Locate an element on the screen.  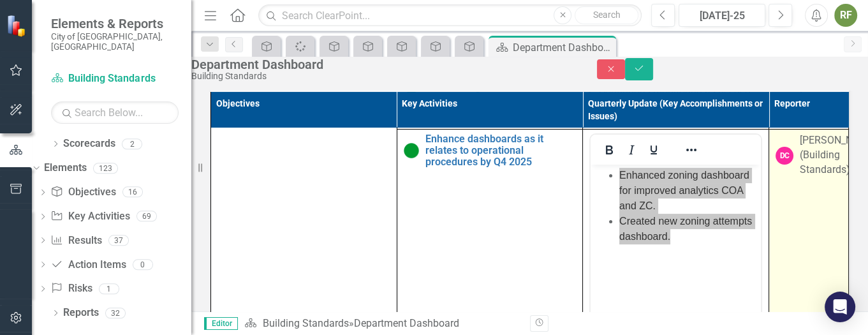
button: Underline is located at coordinates (654, 150).